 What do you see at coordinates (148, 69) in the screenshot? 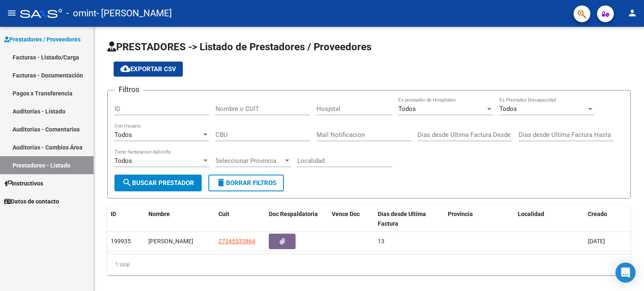
I see `button: Exportar CSV` at bounding box center [148, 69].